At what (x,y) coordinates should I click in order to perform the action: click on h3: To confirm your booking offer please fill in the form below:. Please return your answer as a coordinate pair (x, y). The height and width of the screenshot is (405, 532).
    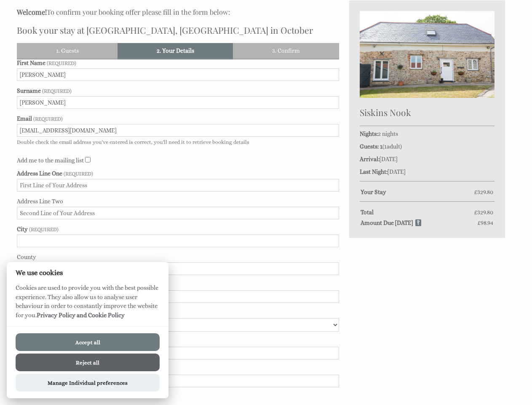
    Looking at the image, I should click on (178, 12).